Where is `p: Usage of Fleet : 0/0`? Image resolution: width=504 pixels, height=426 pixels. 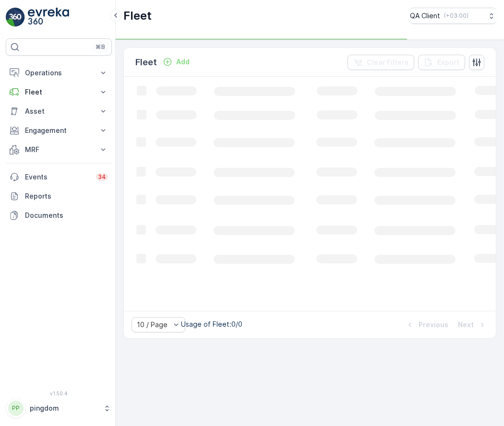
p: Usage of Fleet : 0/0 is located at coordinates (212, 324).